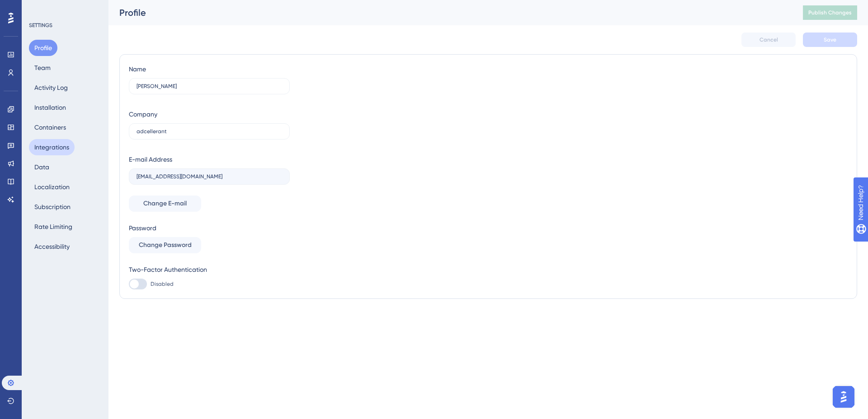 The height and width of the screenshot is (419, 868). What do you see at coordinates (165, 245) in the screenshot?
I see `button: Change Password` at bounding box center [165, 245].